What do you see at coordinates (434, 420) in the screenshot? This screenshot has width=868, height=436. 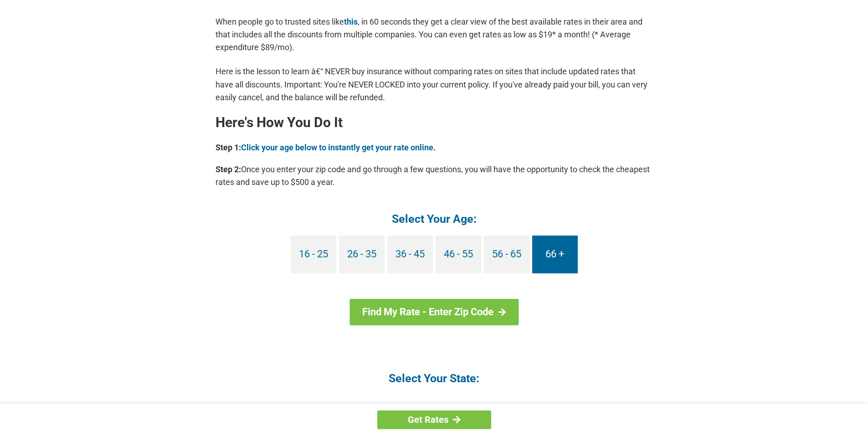 I see `a: Get Rates` at bounding box center [434, 420].